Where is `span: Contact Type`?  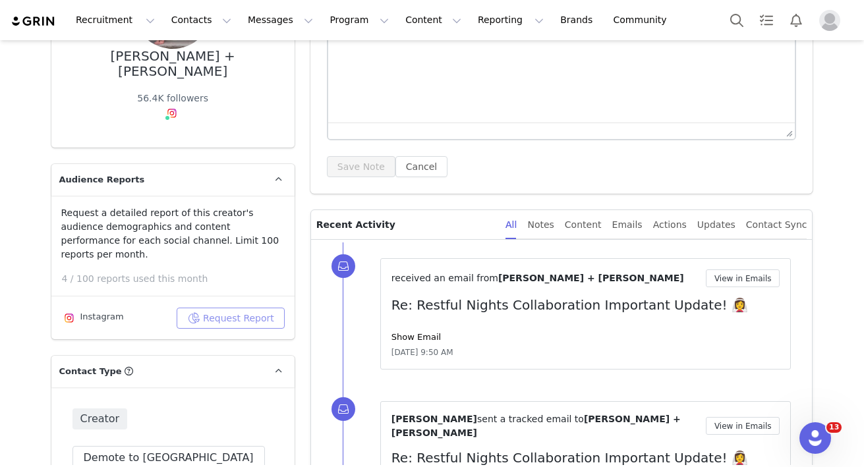
span: Contact Type is located at coordinates (90, 372).